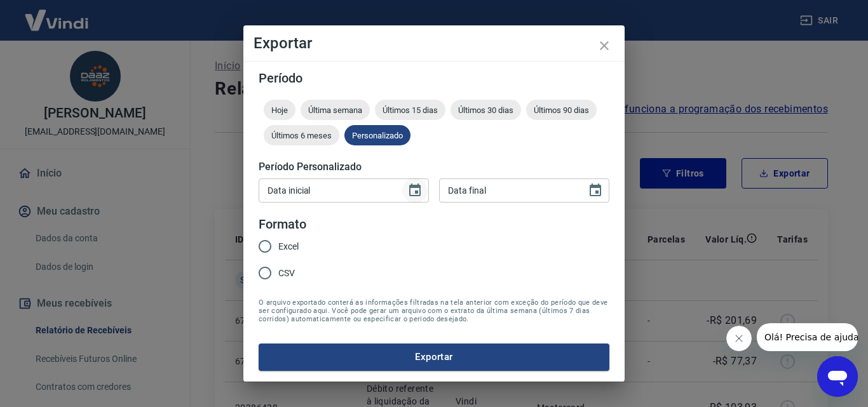 This screenshot has height=407, width=868. I want to click on span: Últimos 6 meses, so click(301, 135).